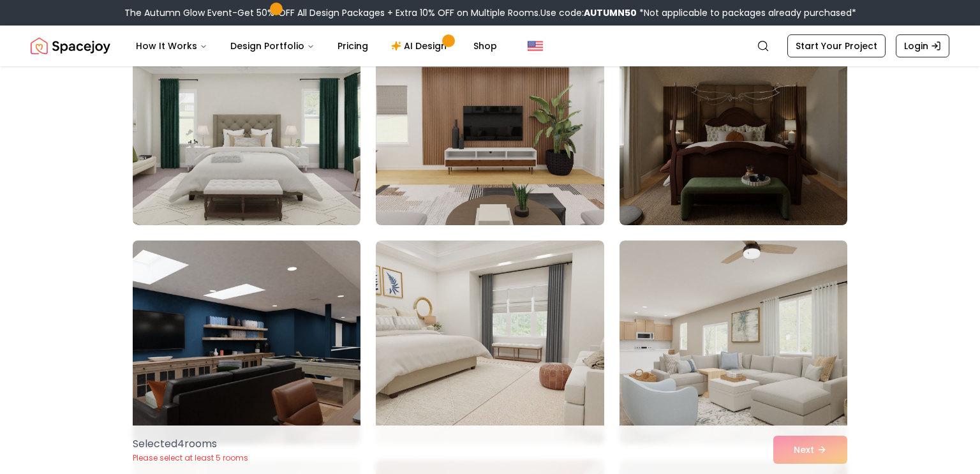 This screenshot has width=980, height=474. What do you see at coordinates (490, 46) in the screenshot?
I see `nav: Global` at bounding box center [490, 46].